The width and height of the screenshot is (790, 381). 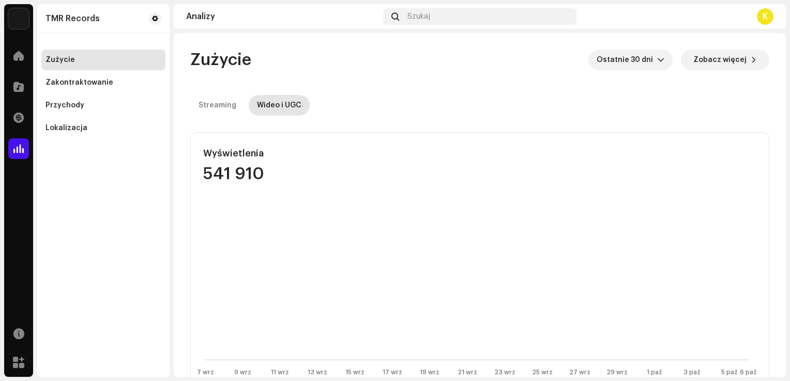 I want to click on text: 13 wrz, so click(x=317, y=373).